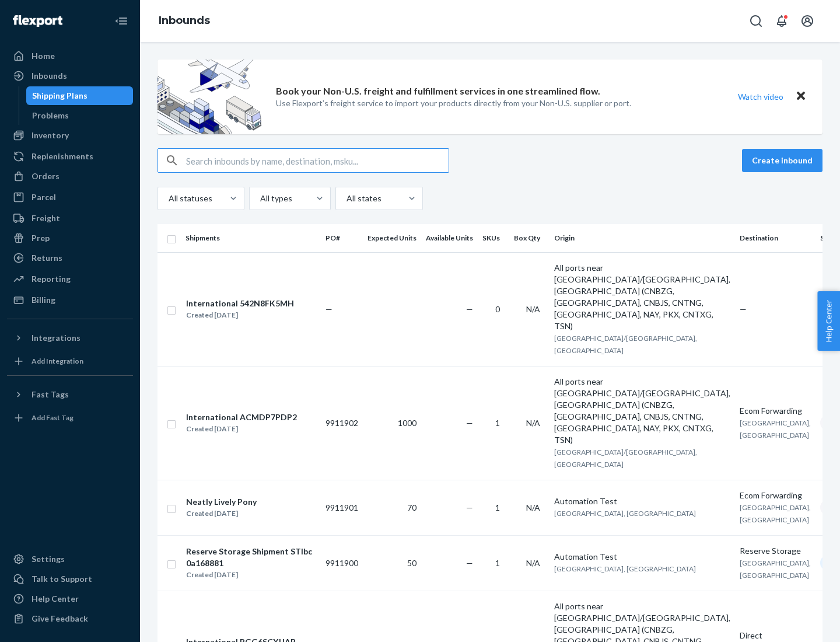  I want to click on input: Search inbounds by name, destination, msku..., so click(317, 160).